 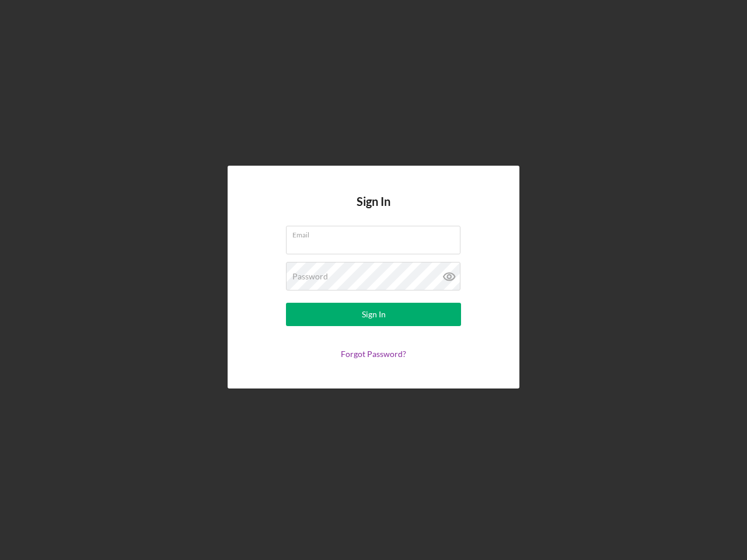 What do you see at coordinates (374, 210) in the screenshot?
I see `h4: Sign In` at bounding box center [374, 210].